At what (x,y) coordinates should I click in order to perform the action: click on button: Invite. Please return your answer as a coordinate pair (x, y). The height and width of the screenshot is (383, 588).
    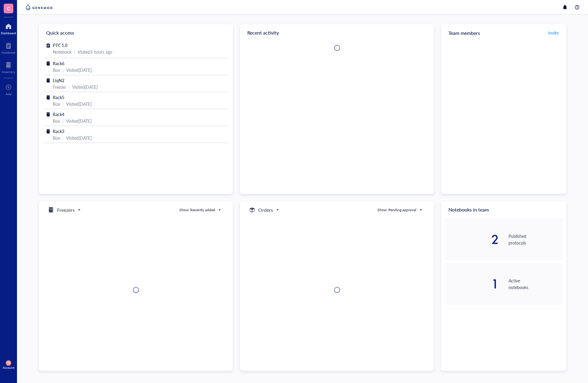
    Looking at the image, I should click on (553, 33).